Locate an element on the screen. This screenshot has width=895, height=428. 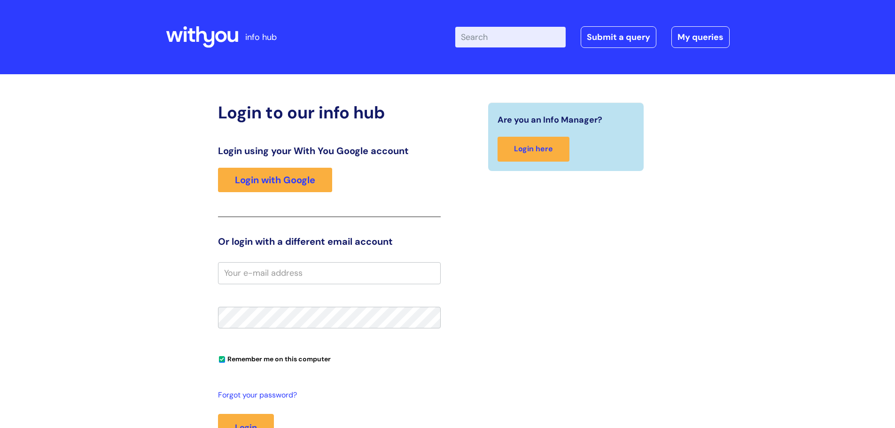
a: Login with Google is located at coordinates (275, 180).